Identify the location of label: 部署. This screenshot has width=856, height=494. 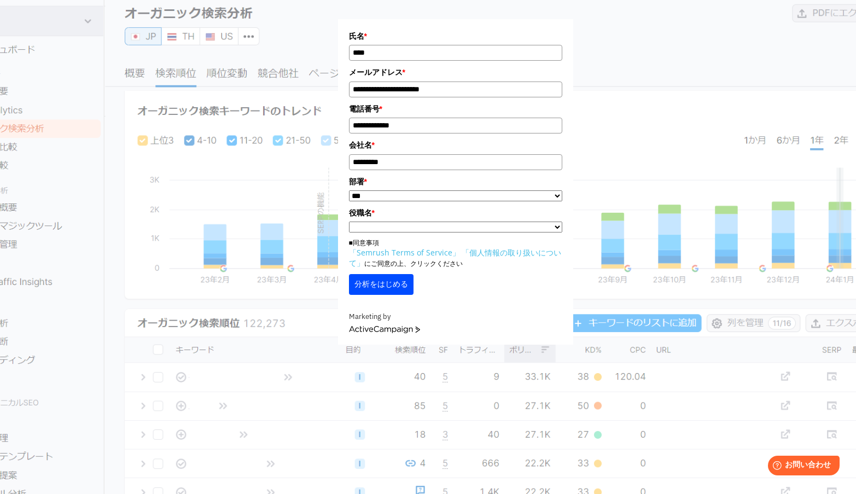
(456, 182).